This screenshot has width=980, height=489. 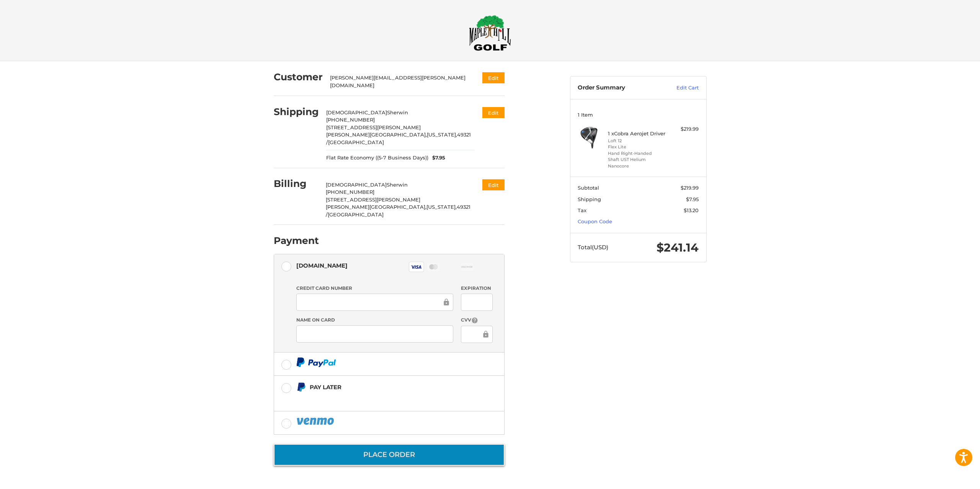 What do you see at coordinates (637, 154) in the screenshot?
I see `li: Hand Right-Handed` at bounding box center [637, 154].